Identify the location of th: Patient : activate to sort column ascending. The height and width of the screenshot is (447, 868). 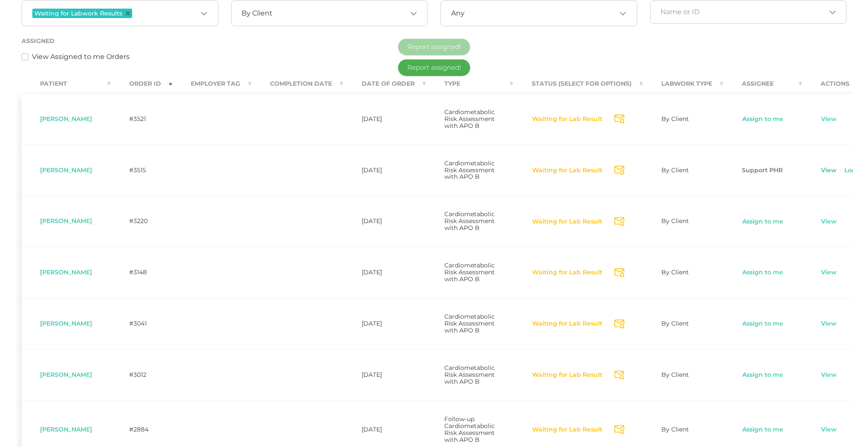
(66, 84).